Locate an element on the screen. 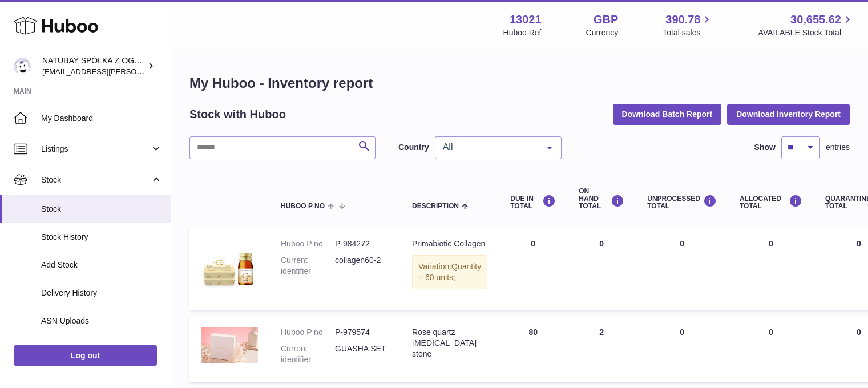 The width and height of the screenshot is (868, 388). div: Huboo Ref is located at coordinates (522, 33).